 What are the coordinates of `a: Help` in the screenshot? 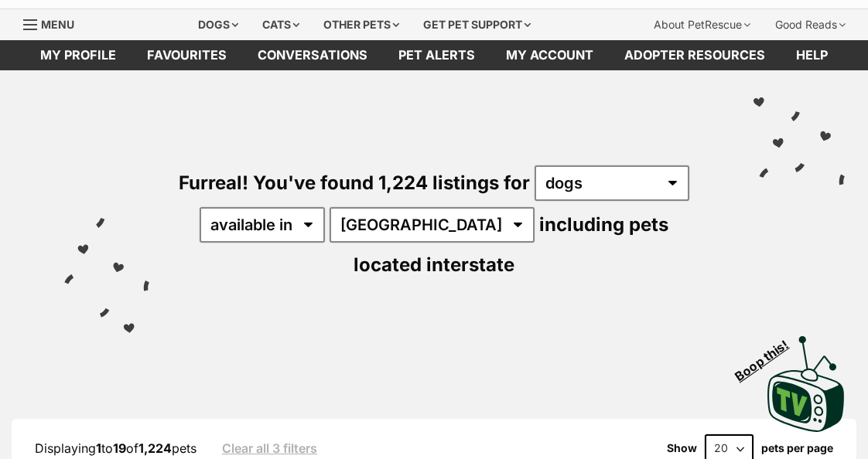 It's located at (811, 55).